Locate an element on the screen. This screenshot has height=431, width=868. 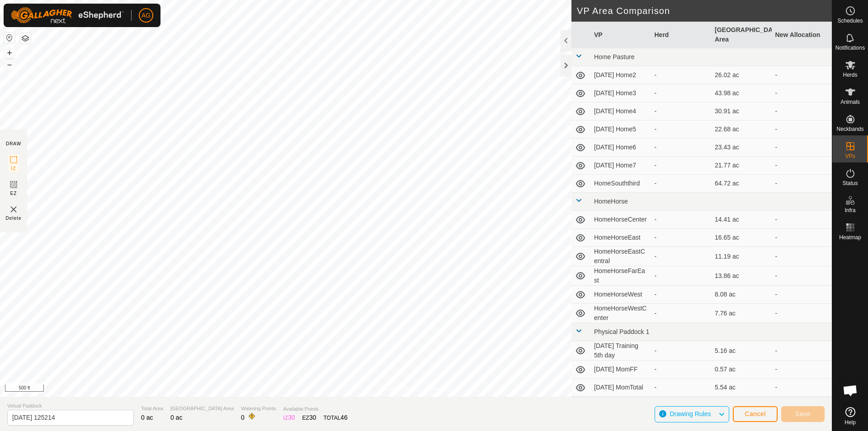
span: Physical Paddock 1 is located at coordinates (621, 332).